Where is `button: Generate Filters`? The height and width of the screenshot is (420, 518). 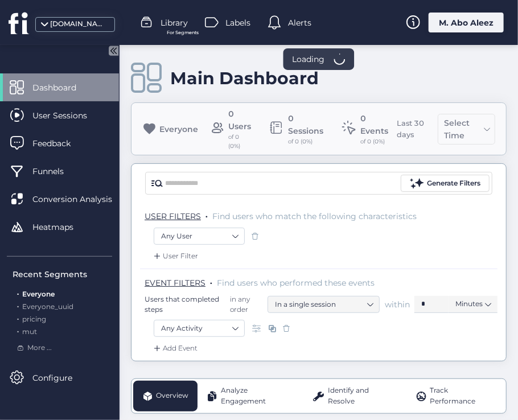 button: Generate Filters is located at coordinates (445, 183).